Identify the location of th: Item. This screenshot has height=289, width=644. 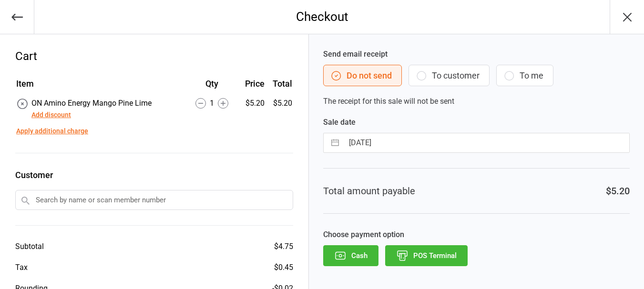
(100, 86).